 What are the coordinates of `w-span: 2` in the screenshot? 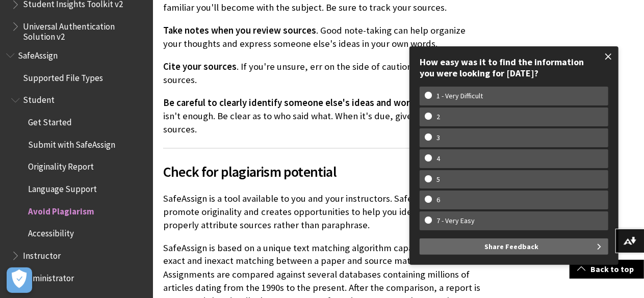 It's located at (438, 116).